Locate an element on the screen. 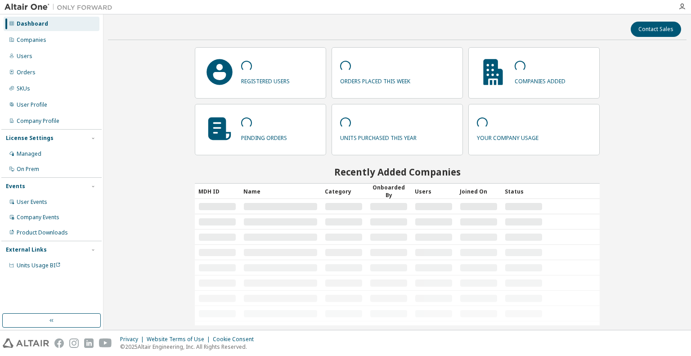 This screenshot has height=356, width=691. div: Status is located at coordinates (524, 191).